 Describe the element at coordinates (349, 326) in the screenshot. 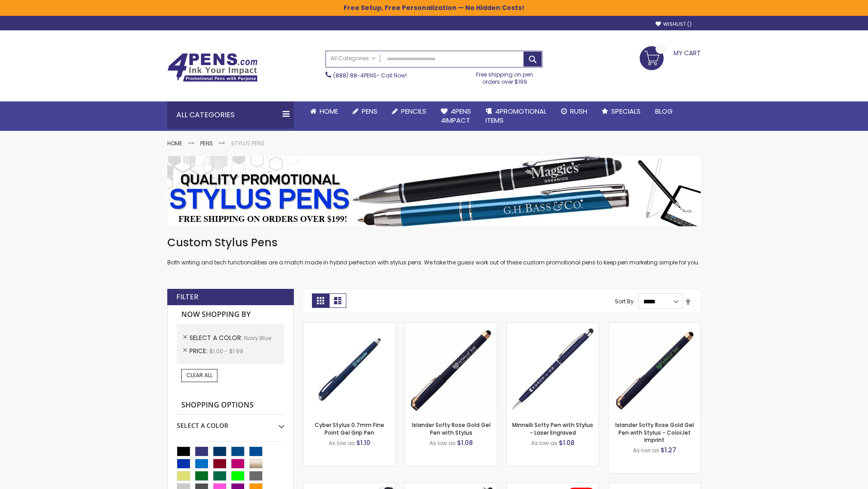

I see `a: Cyber Stylus 0.7mm Fine Point Gel Grip Pen-Navy Blue` at that location.